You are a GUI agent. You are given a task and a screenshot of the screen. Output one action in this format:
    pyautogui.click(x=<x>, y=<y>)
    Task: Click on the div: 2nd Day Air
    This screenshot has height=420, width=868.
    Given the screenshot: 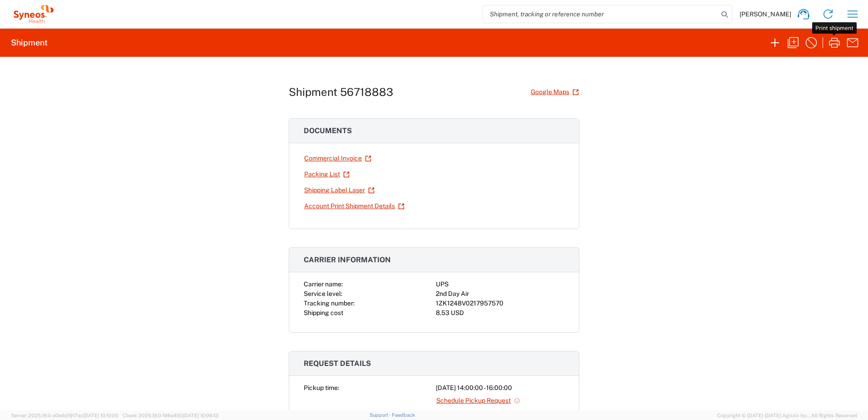 What is the action you would take?
    pyautogui.click(x=500, y=294)
    